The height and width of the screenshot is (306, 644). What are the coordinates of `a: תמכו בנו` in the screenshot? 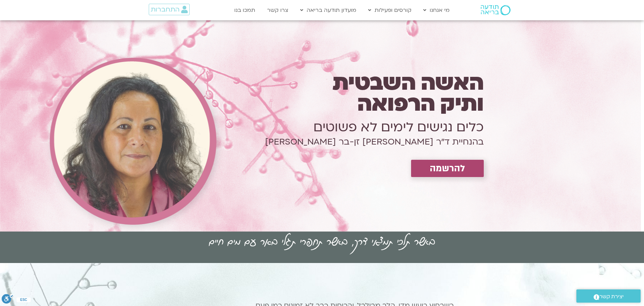 It's located at (245, 10).